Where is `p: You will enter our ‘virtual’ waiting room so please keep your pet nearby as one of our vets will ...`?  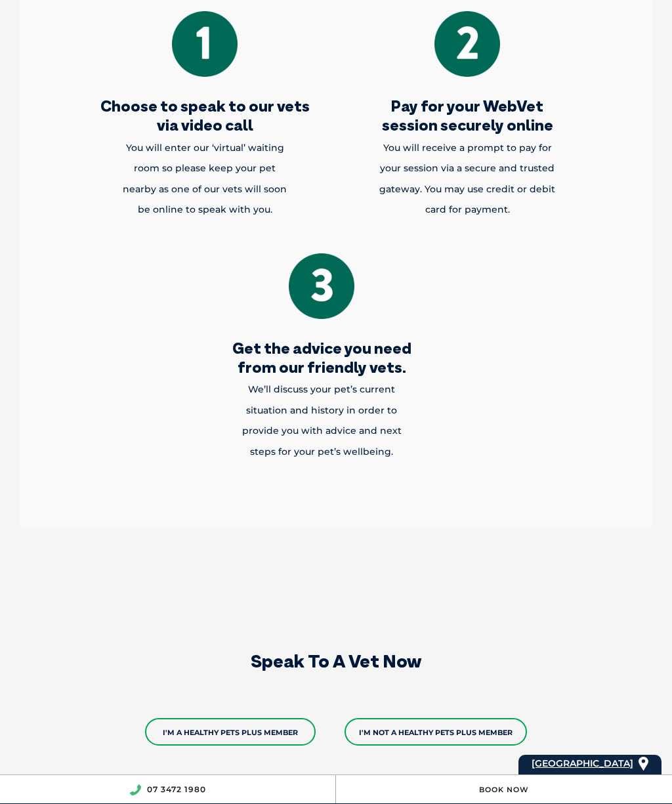
p: You will enter our ‘virtual’ waiting room so please keep your pet nearby as one of our vets will ... is located at coordinates (204, 179).